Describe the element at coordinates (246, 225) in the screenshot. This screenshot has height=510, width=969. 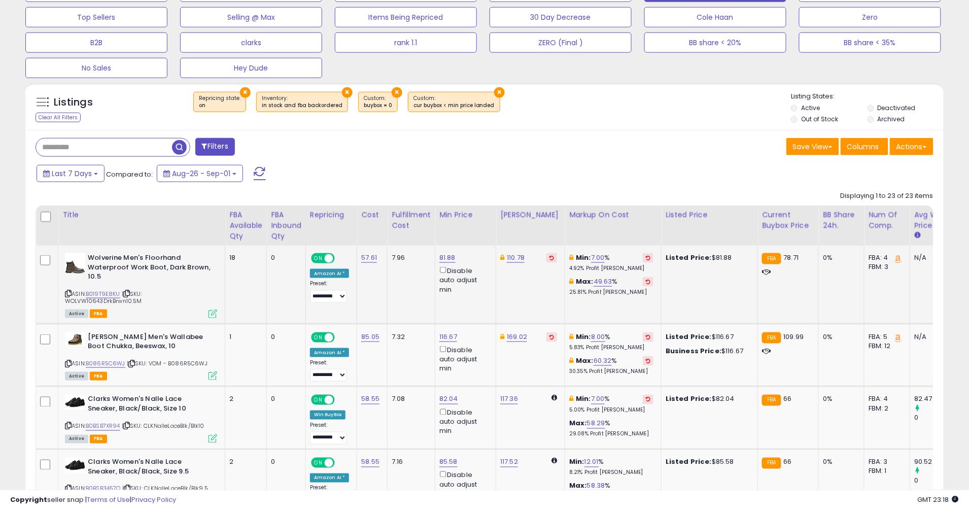
I see `div: FBA Available Qty` at that location.